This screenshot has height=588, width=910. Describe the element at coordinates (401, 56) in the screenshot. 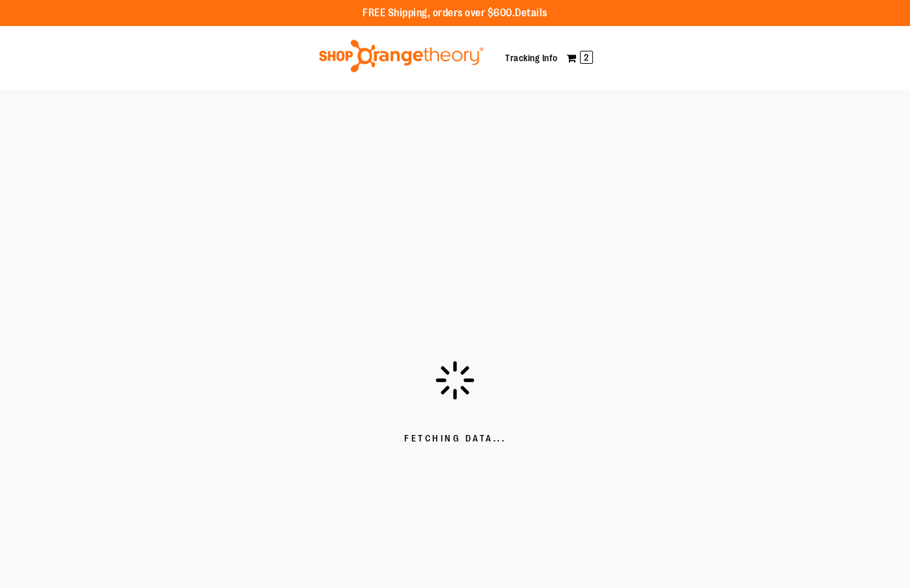

I see `img: Shop Orangetheory` at that location.